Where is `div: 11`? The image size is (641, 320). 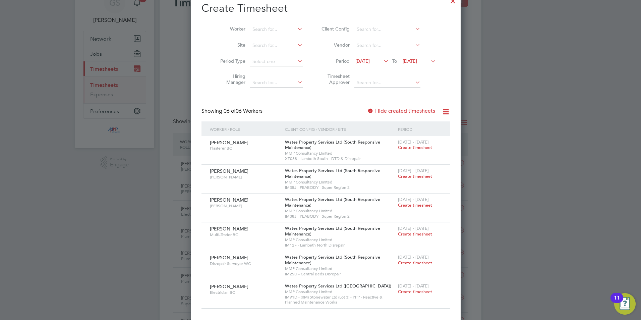 div: 11 is located at coordinates (616, 302).